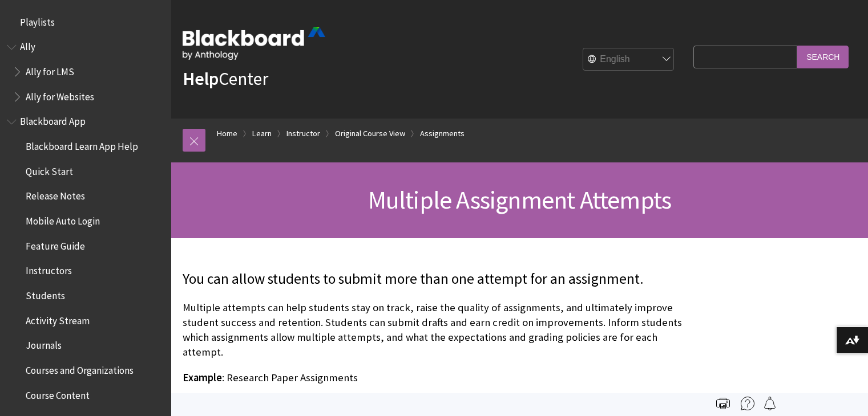  Describe the element at coordinates (49, 169) in the screenshot. I see `span: Quick Start` at that location.